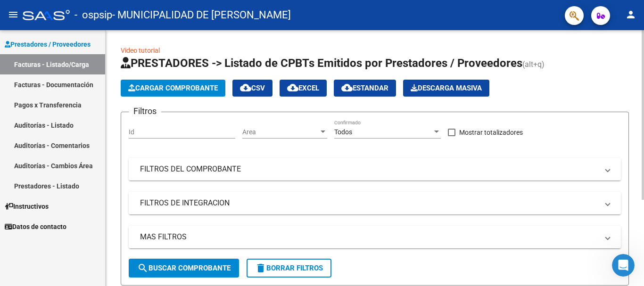 The width and height of the screenshot is (644, 286). What do you see at coordinates (303, 88) in the screenshot?
I see `span: EXCEL` at bounding box center [303, 88].